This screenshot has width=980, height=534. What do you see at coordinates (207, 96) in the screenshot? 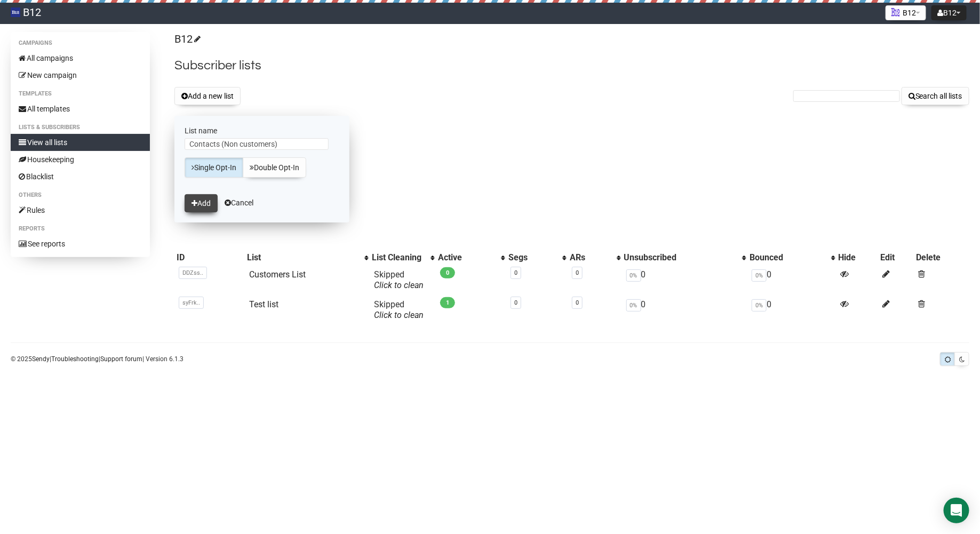
I see `button: Add a new list` at bounding box center [207, 96].